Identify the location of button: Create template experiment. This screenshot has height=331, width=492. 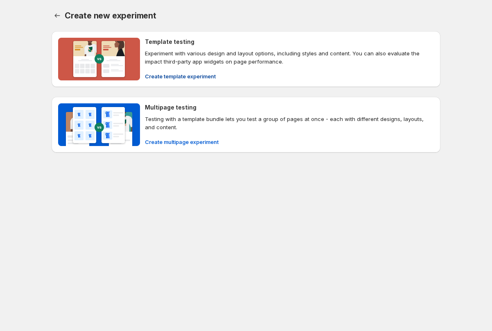
(180, 76).